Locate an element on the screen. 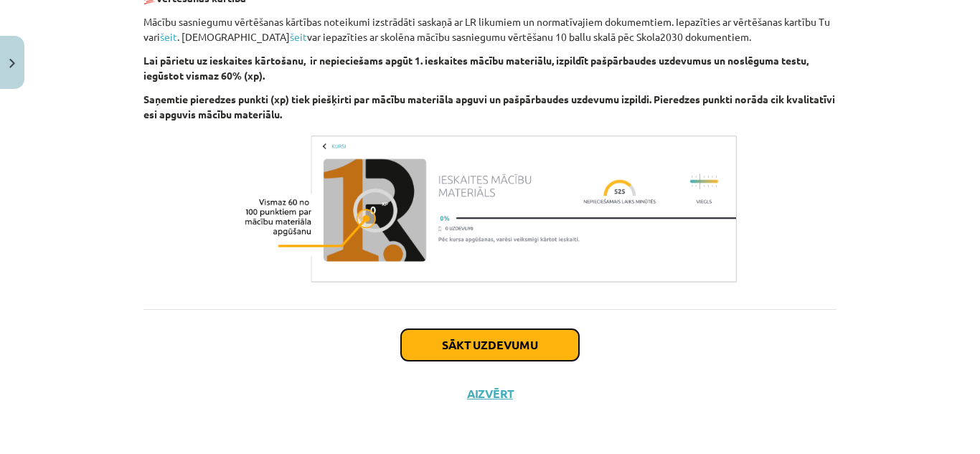  button: Aizvērt is located at coordinates (490, 394).